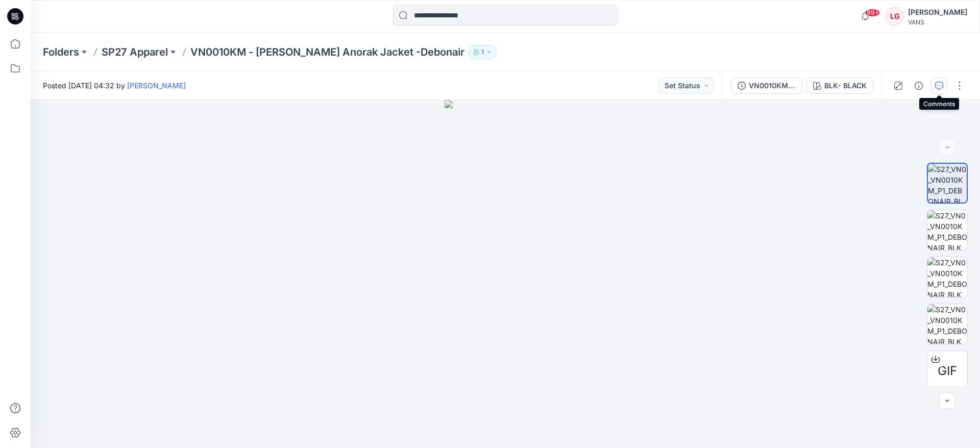  I want to click on div: BLK- BLACK, so click(845, 86).